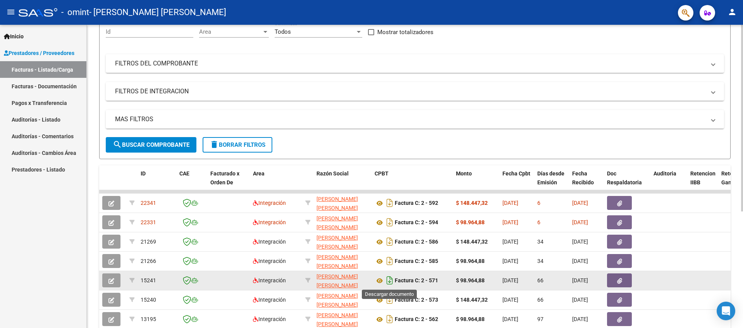 This screenshot has width=743, height=328. I want to click on span: Area, so click(231, 32).